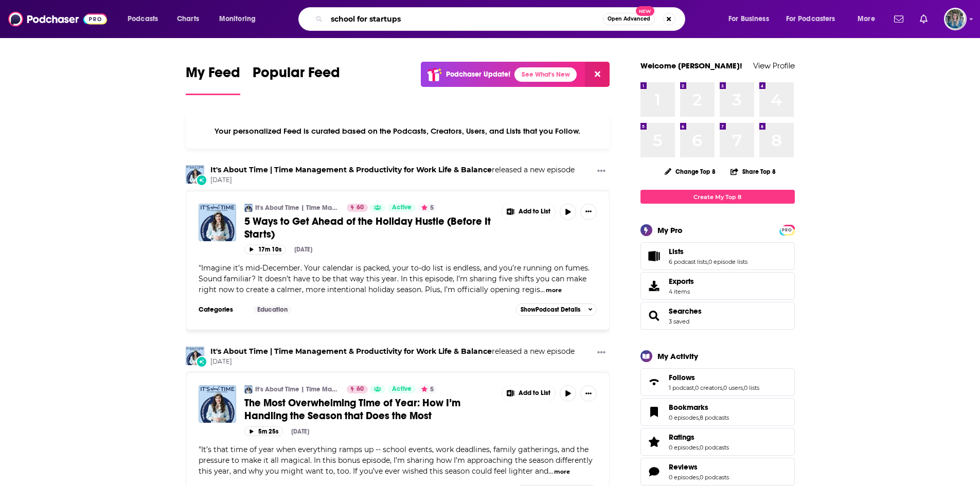 Image resolution: width=980 pixels, height=486 pixels. Describe the element at coordinates (717, 412) in the screenshot. I see `span: Bookmarks` at that location.